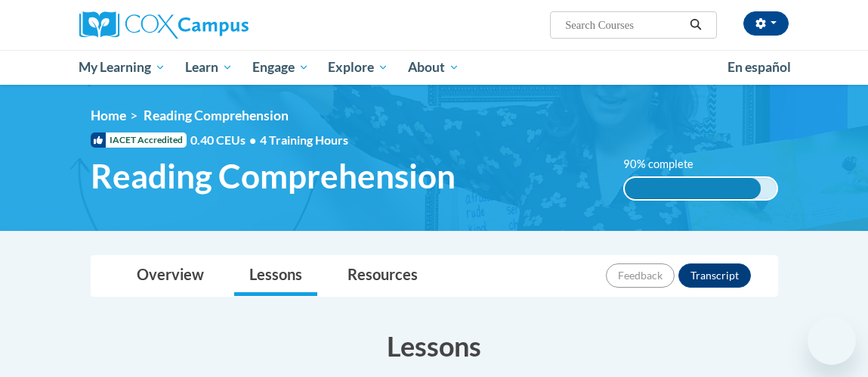  What do you see at coordinates (624, 25) in the screenshot?
I see `input: Search Courses` at bounding box center [624, 25].